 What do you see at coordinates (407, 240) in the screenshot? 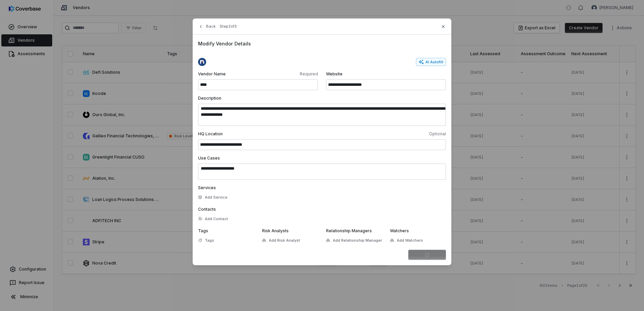
I see `button: Add Watchers` at bounding box center [407, 240].